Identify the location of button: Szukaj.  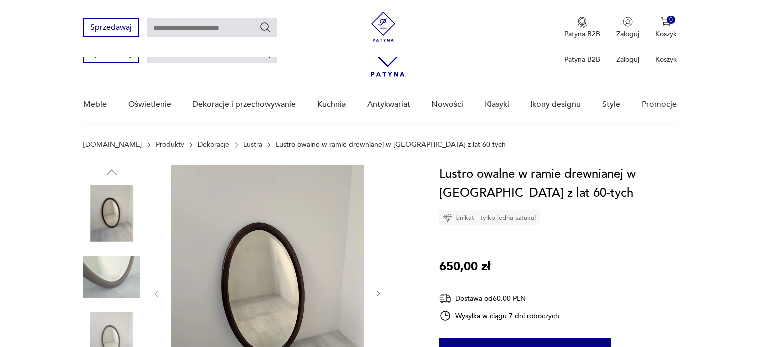
(265, 27).